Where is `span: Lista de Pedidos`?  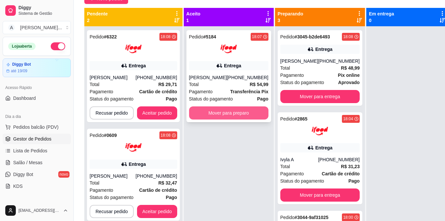
span: Lista de Pedidos is located at coordinates (30, 151).